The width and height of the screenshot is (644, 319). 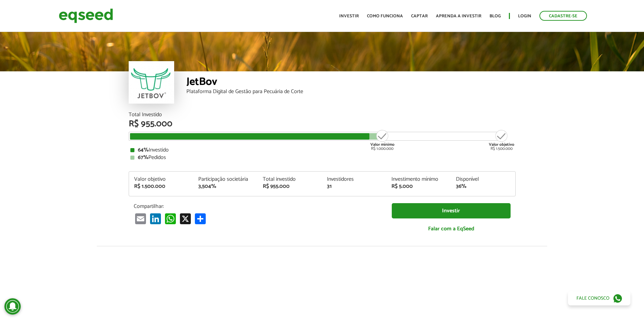 What do you see at coordinates (354, 187) in the screenshot?
I see `div: 31` at bounding box center [354, 187].